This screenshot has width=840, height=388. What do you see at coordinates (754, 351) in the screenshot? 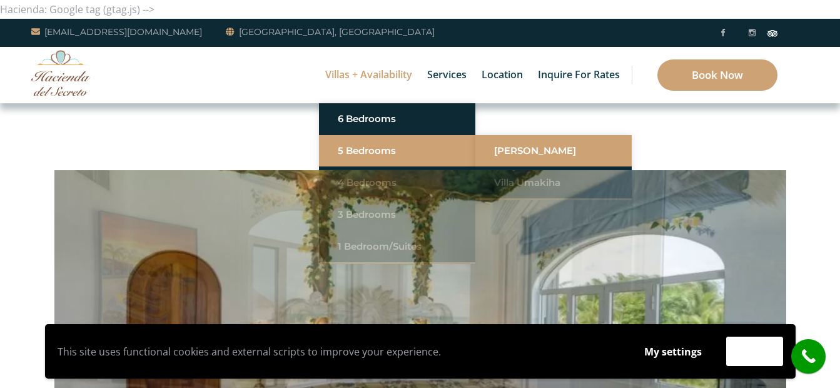
I see `button: Accept` at bounding box center [754, 351].